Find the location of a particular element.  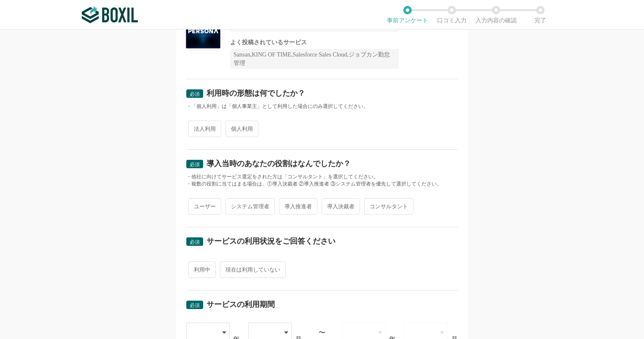

li: 入力内容の確認 is located at coordinates (495, 15).